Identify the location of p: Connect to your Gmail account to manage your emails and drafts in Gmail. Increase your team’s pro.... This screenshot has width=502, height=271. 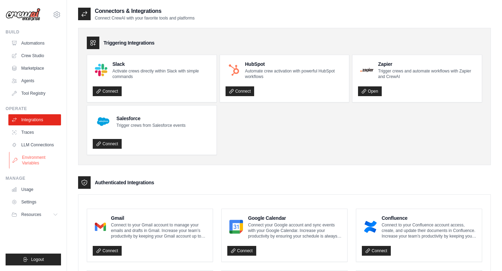
(159, 231).